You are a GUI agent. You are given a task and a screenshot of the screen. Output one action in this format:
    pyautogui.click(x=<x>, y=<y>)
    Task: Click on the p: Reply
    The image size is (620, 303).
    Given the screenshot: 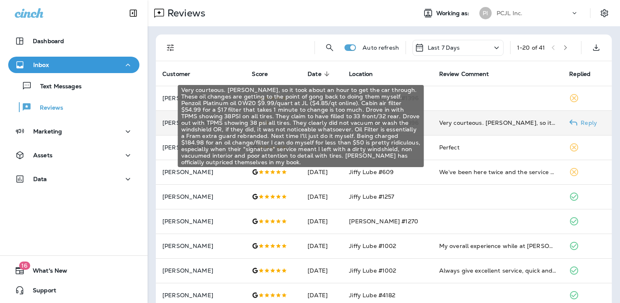 What is the action you would take?
    pyautogui.click(x=587, y=123)
    